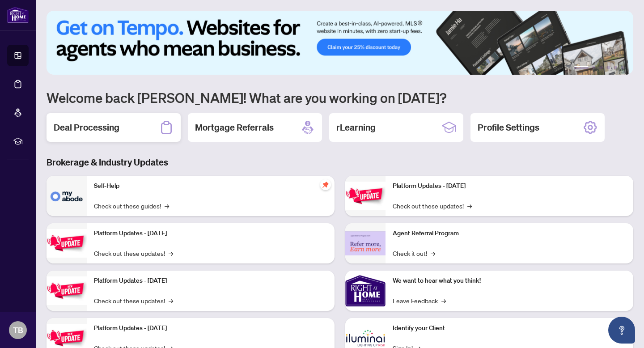  What do you see at coordinates (510, 233) in the screenshot?
I see `p: Agent Referral Program` at bounding box center [510, 233].